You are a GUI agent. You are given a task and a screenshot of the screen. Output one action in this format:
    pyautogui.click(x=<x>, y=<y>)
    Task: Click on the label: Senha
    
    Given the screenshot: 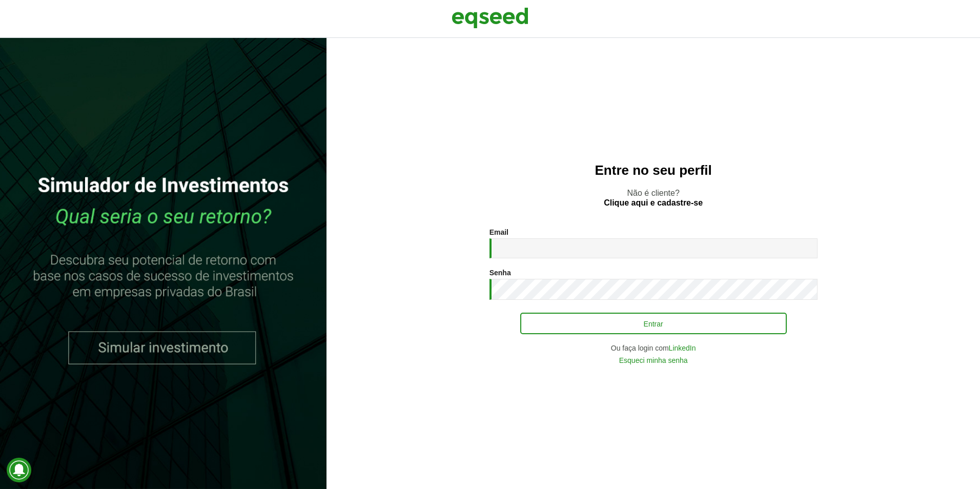 What is the action you would take?
    pyautogui.click(x=500, y=272)
    